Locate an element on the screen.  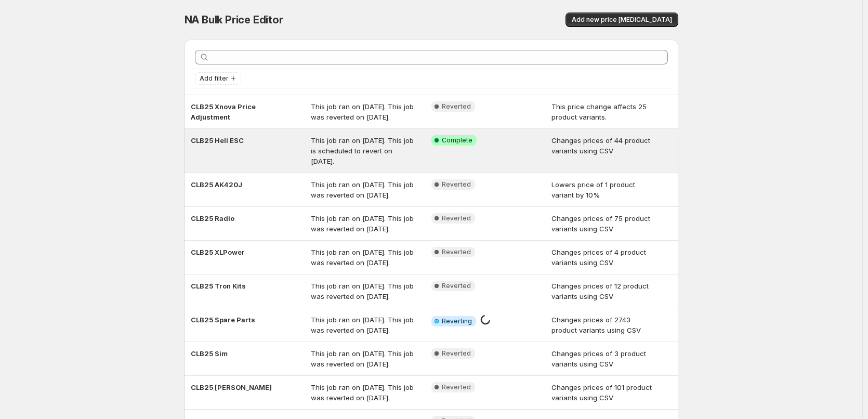
span: Changes prices of 12 product variants using CSV is located at coordinates (600, 291).